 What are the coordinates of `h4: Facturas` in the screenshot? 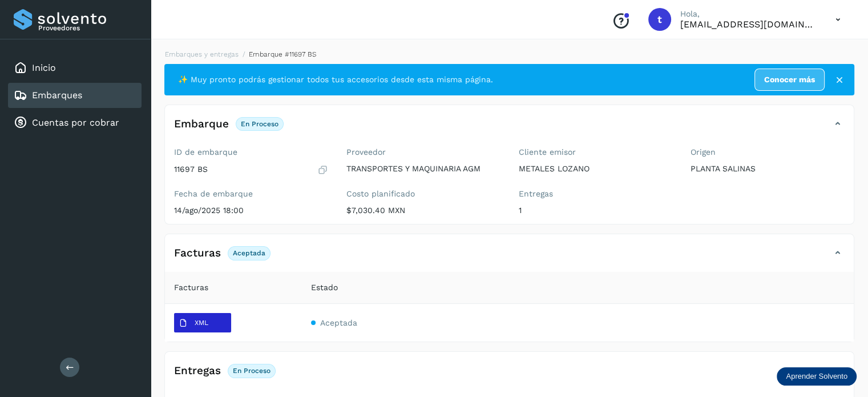 It's located at (197, 253).